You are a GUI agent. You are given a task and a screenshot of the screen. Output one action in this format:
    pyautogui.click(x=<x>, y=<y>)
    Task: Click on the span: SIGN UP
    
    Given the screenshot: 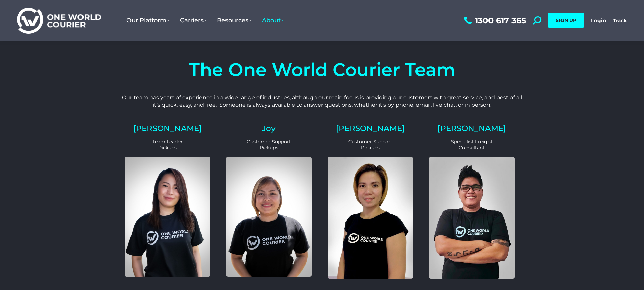 What is the action you would take?
    pyautogui.click(x=566, y=20)
    